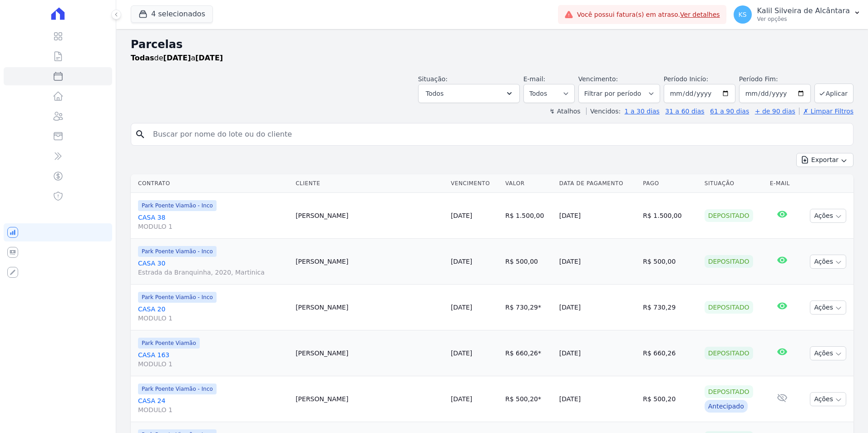  I want to click on div: Antecipado, so click(726, 406).